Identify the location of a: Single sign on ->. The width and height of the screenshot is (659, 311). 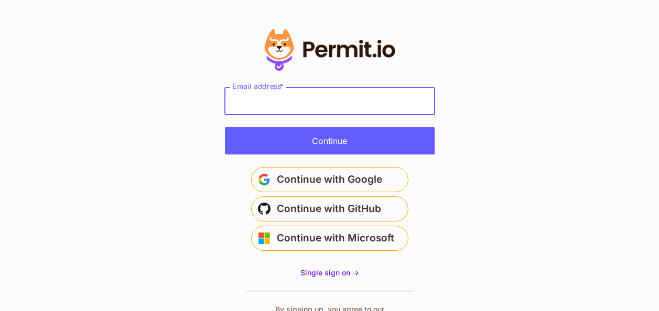
(330, 273).